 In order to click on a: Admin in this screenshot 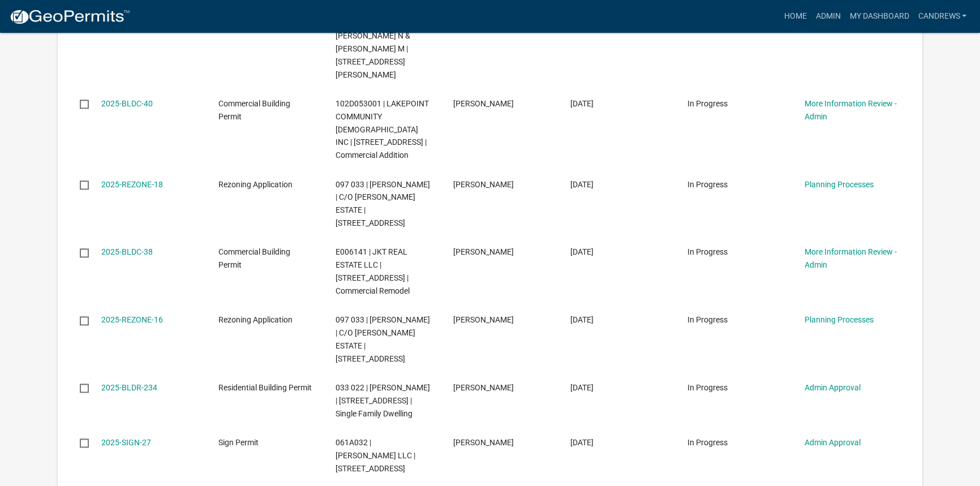, I will do `click(828, 16)`.